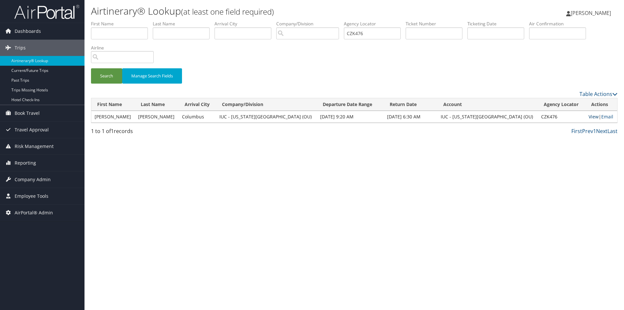 Image resolution: width=624 pixels, height=310 pixels. What do you see at coordinates (498, 24) in the screenshot?
I see `label: Ticketing Date` at bounding box center [498, 24].